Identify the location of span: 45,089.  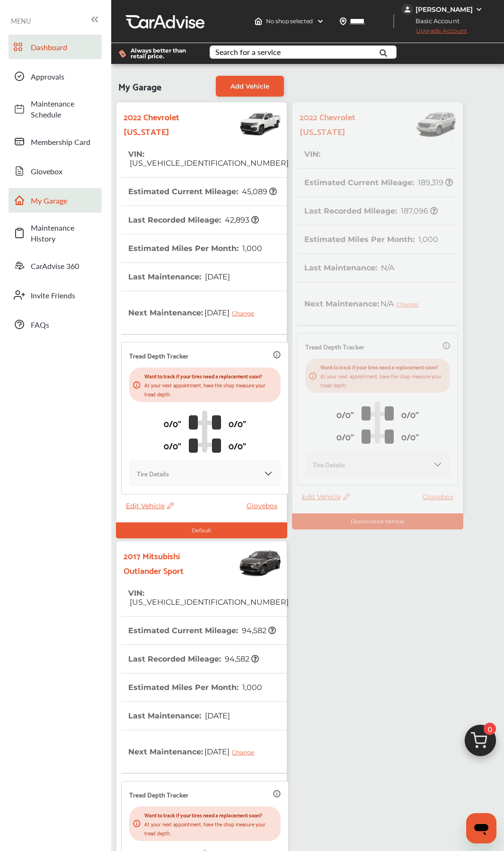
(259, 191).